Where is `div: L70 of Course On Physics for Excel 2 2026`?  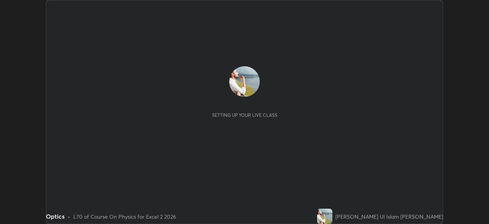 div: L70 of Course On Physics for Excel 2 2026 is located at coordinates (125, 216).